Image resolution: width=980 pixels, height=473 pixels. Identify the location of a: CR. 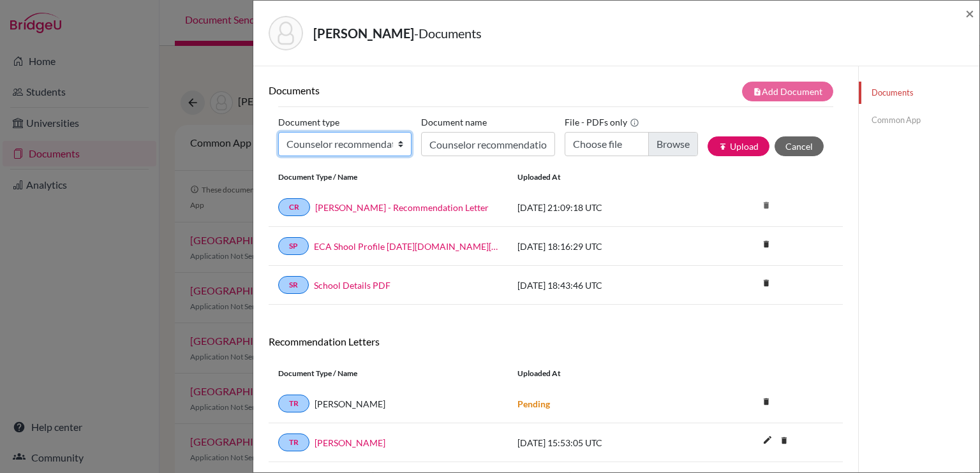
(294, 207).